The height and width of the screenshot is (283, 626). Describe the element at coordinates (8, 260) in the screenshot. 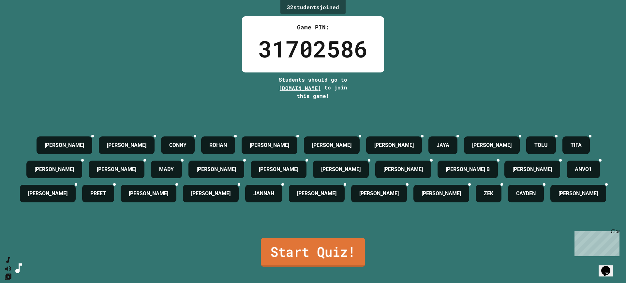

I see `button: SpeedDial basic example` at that location.